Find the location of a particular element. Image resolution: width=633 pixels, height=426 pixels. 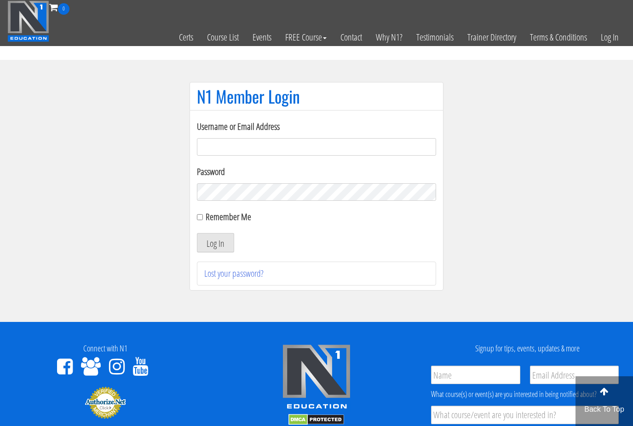

h4: Signup for tips, events, updates & more is located at coordinates (527, 348).